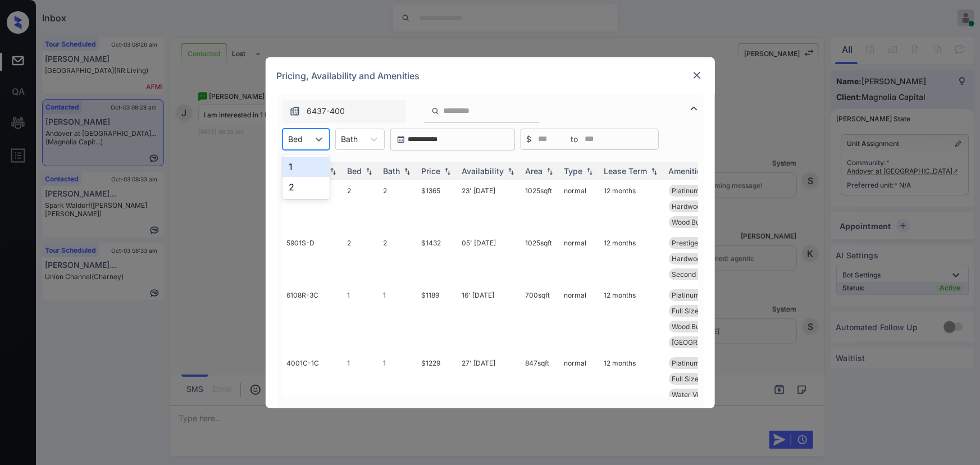 This screenshot has height=465, width=980. What do you see at coordinates (392, 171) in the screenshot?
I see `div: Bath` at bounding box center [392, 171].